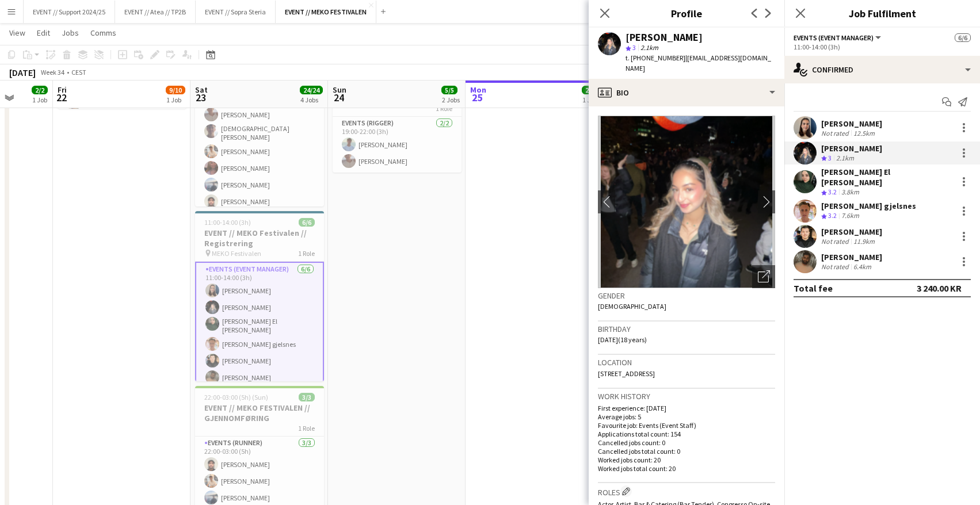  Describe the element at coordinates (260, 413) in the screenshot. I see `h3: EVENT // MEKO FESTIVALEN // GJENNOMFØRING` at that location.